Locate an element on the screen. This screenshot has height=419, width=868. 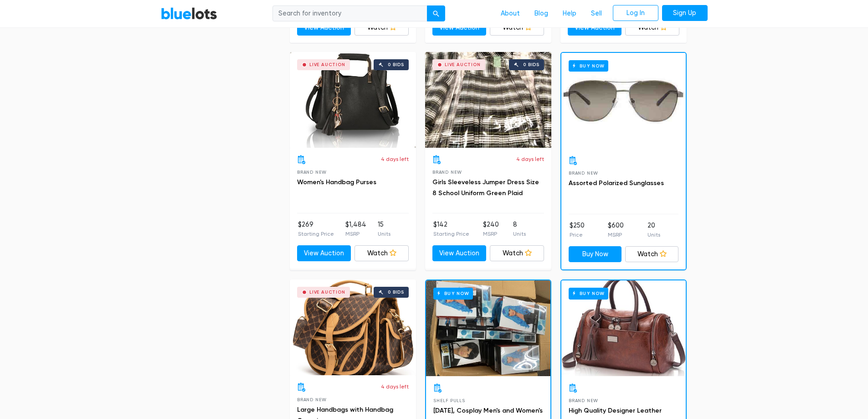
li: $240 is located at coordinates (491, 229).